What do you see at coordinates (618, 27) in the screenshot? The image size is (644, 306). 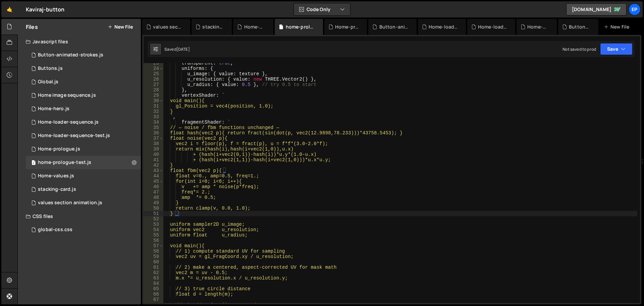 I see `div: New File` at bounding box center [618, 27].